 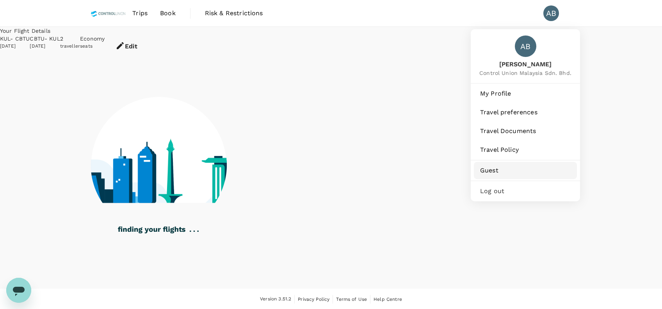 What do you see at coordinates (313, 299) in the screenshot?
I see `span: Privacy Policy` at bounding box center [313, 299].